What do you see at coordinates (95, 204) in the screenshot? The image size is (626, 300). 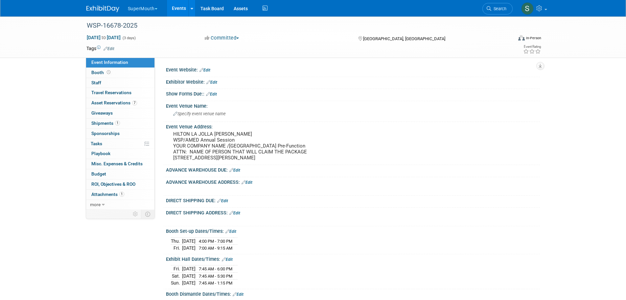 I see `span: more` at bounding box center [95, 204].